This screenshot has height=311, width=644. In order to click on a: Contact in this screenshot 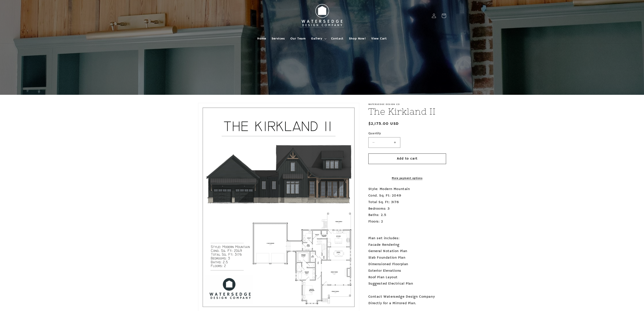, I will do `click(337, 39)`.